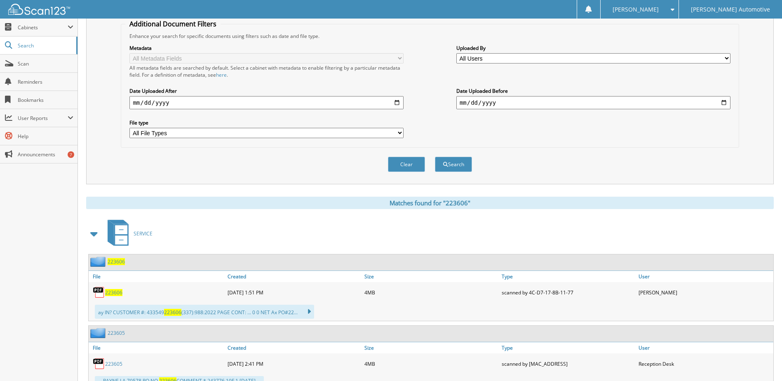  What do you see at coordinates (45, 100) in the screenshot?
I see `span: Bookmarks` at bounding box center [45, 100].